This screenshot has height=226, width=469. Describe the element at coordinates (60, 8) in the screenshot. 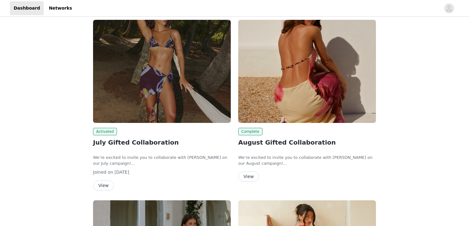

I see `a: Networks` at that location.